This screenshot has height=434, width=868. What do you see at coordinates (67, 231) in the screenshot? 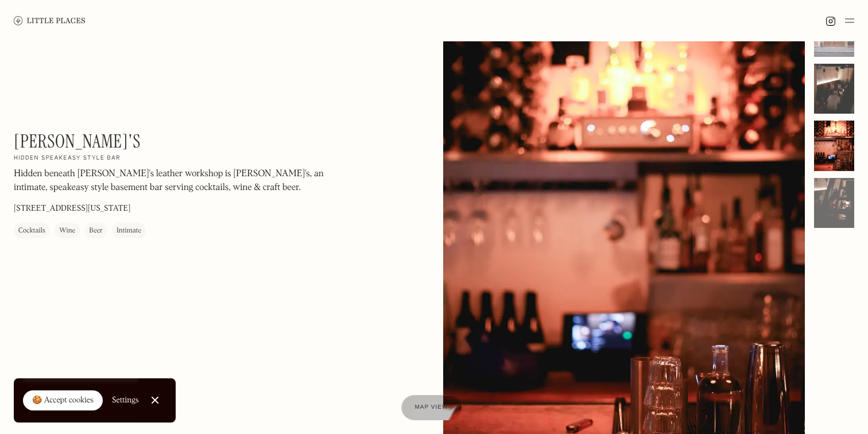
I see `div: Wine` at bounding box center [67, 231].